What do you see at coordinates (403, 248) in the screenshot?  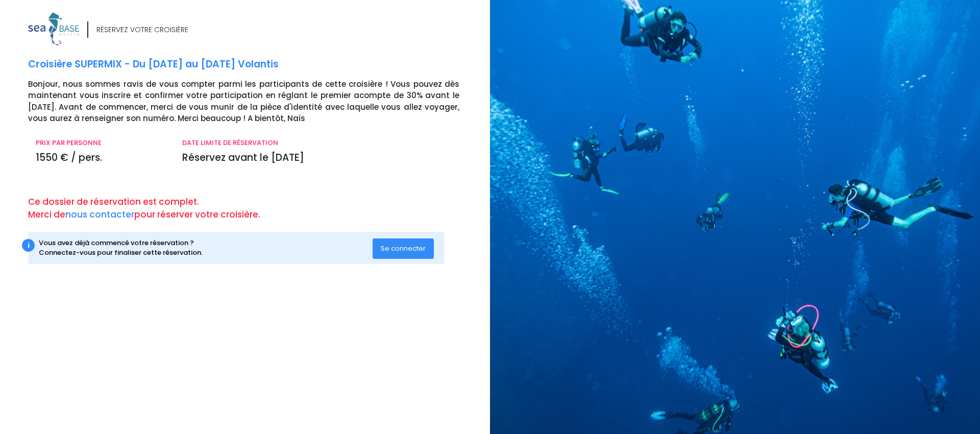 I see `a: Se connecter` at bounding box center [403, 248].